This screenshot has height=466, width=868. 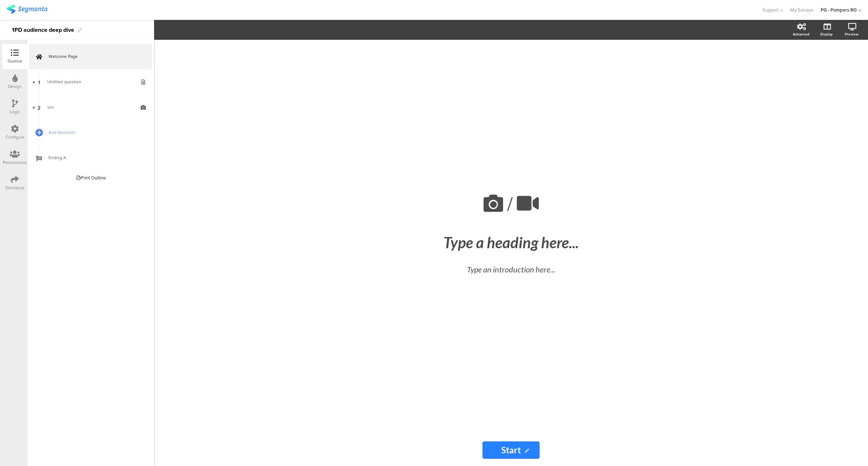 I want to click on div: Design, so click(x=15, y=87).